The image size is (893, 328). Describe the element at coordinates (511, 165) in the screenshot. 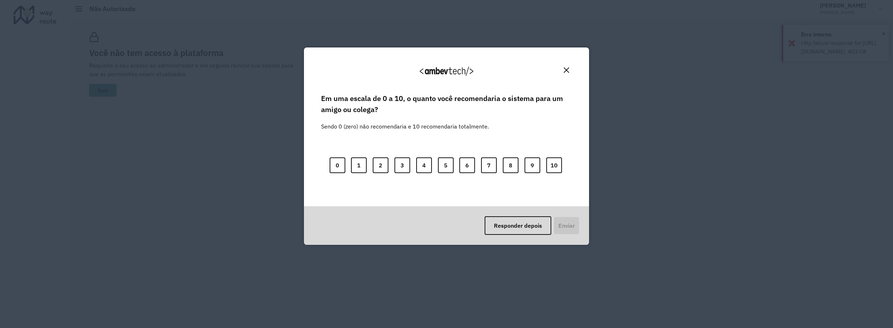

I see `button: 8` at that location.